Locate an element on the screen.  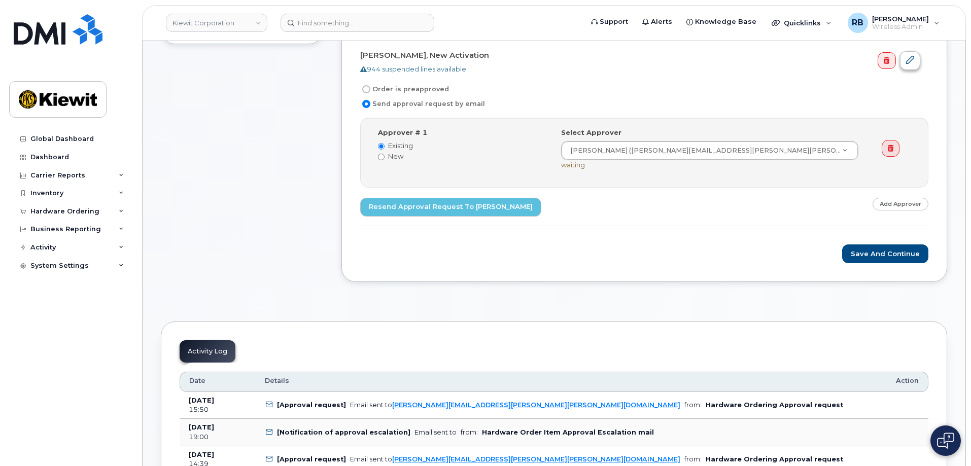
label: New is located at coordinates (462, 156).